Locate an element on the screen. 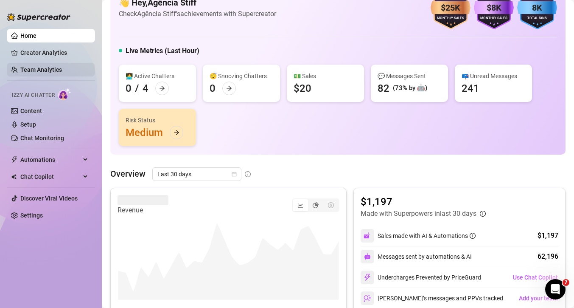  a: Settings is located at coordinates (31, 215).